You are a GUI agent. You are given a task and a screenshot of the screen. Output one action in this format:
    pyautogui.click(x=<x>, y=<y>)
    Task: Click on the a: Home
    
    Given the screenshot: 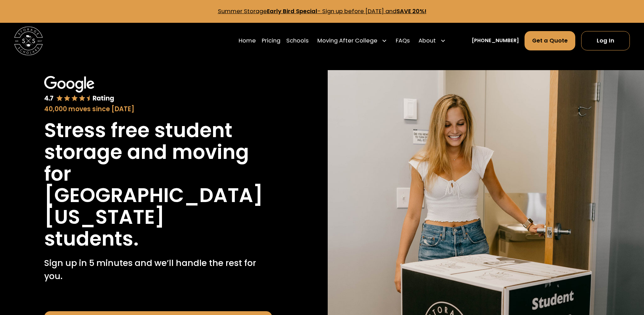 What is the action you would take?
    pyautogui.click(x=247, y=41)
    